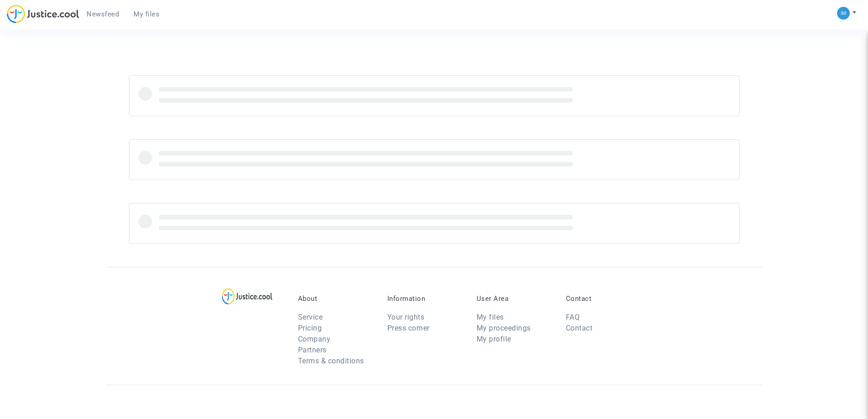 The height and width of the screenshot is (419, 868). What do you see at coordinates (102, 14) in the screenshot?
I see `span: Newsfeed` at bounding box center [102, 14].